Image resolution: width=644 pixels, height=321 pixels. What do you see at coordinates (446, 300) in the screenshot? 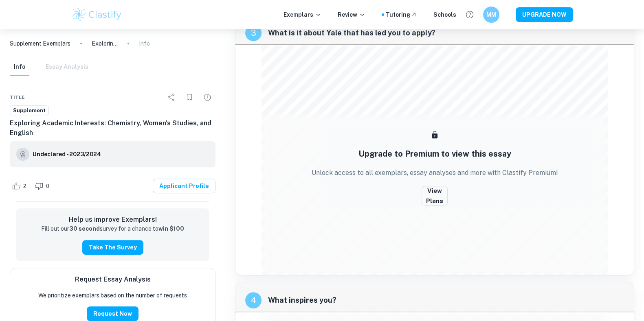
I see `span: What inspires you?` at bounding box center [446, 300].